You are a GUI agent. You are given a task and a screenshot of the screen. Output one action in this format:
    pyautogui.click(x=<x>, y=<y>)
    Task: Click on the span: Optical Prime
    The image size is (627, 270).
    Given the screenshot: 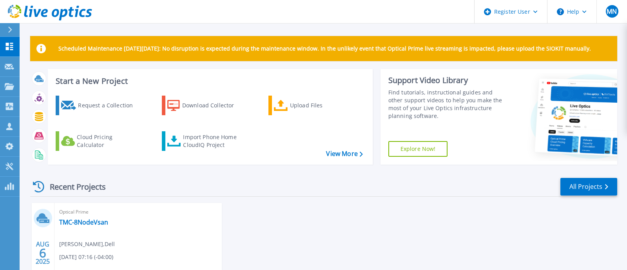 What is the action you would take?
    pyautogui.click(x=138, y=212)
    